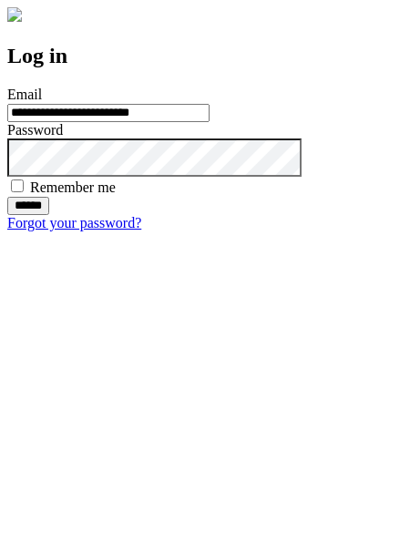 The height and width of the screenshot is (543, 410). What do you see at coordinates (25, 94) in the screenshot?
I see `label: Email` at bounding box center [25, 94].